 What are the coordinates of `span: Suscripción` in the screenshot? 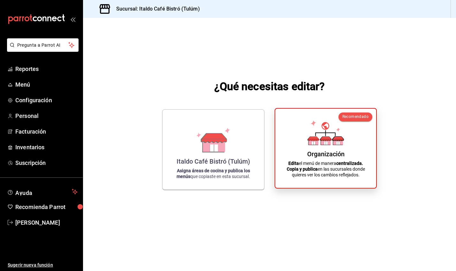 It's located at (46, 163).